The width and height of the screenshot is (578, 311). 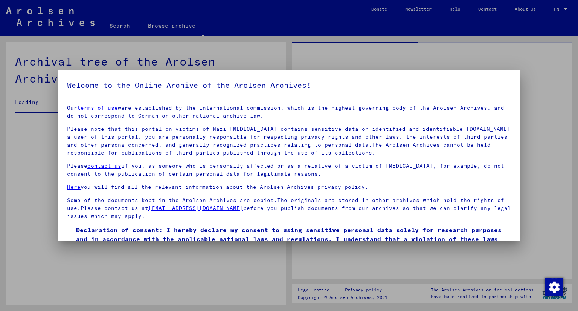 What do you see at coordinates (554, 287) in the screenshot?
I see `img: Change consent` at bounding box center [554, 287].